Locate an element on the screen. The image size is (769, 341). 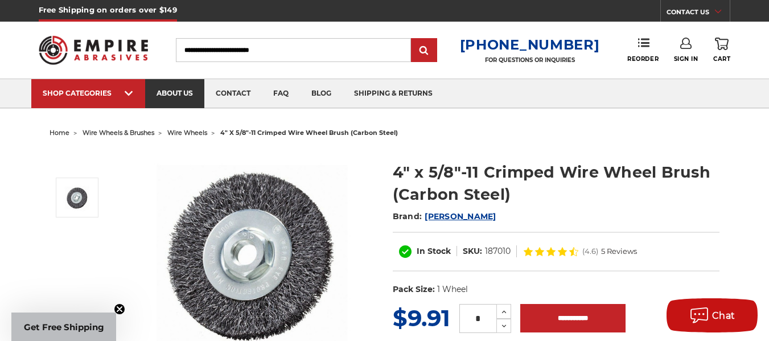
div: Get Free ShippingClose teaser is located at coordinates (64, 327).